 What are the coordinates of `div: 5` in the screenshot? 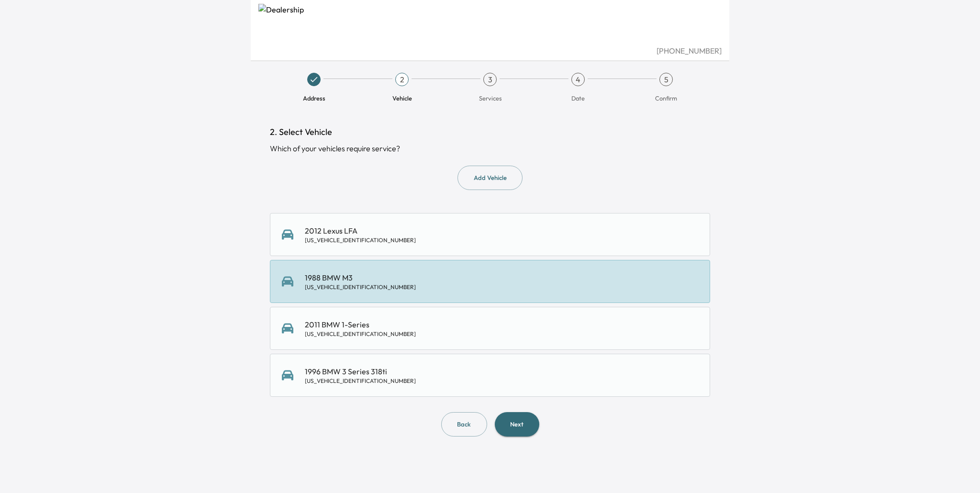 It's located at (666, 79).